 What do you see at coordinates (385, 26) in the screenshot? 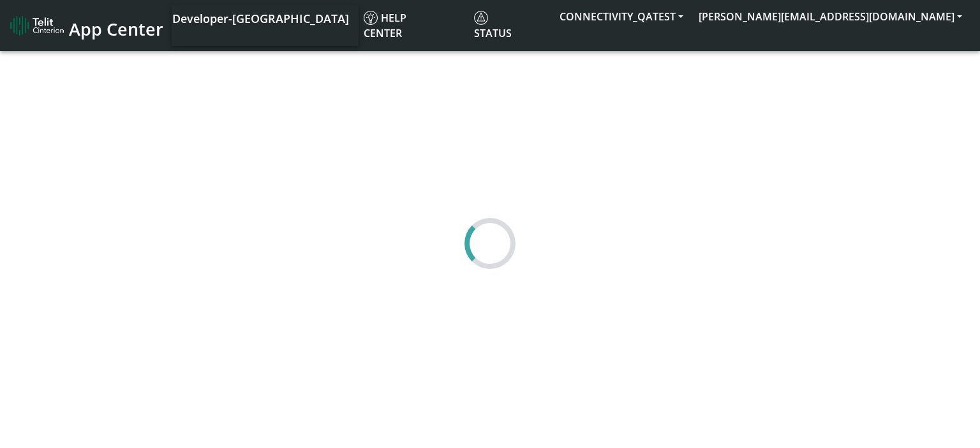
I see `span: Help center` at bounding box center [385, 26].